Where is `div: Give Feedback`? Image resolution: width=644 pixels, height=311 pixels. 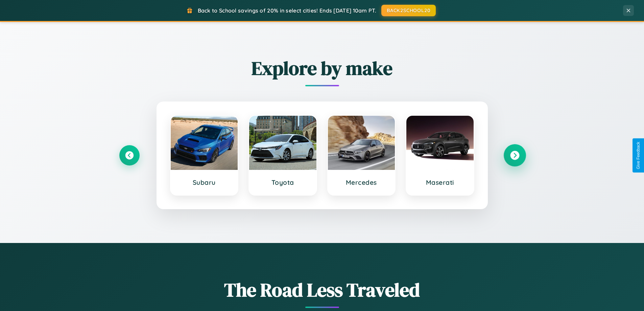
div: Give Feedback is located at coordinates (638, 156).